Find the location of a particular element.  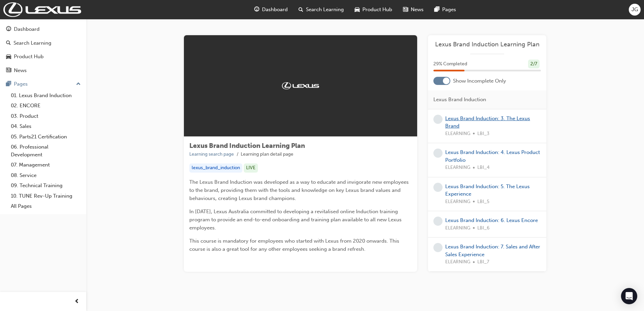

div: Search Learning is located at coordinates (32, 43).